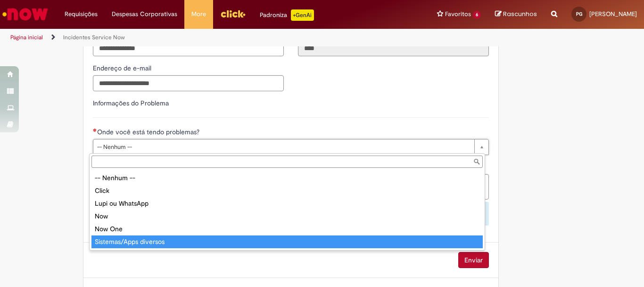 This screenshot has height=287, width=644. I want to click on div: Lupi ou WhatsApp, so click(287, 203).